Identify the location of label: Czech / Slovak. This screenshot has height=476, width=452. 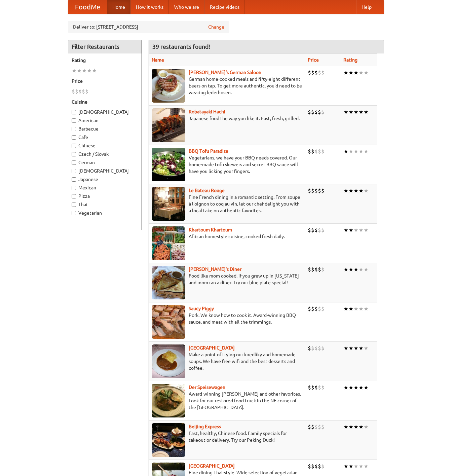
(105, 154).